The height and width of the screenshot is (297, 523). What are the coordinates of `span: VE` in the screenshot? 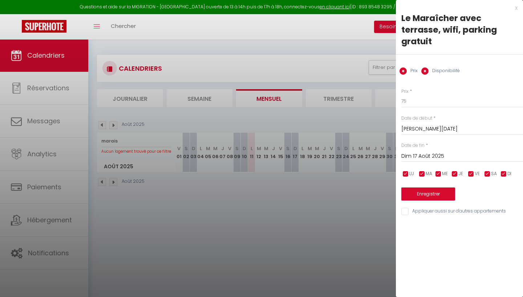 It's located at (477, 174).